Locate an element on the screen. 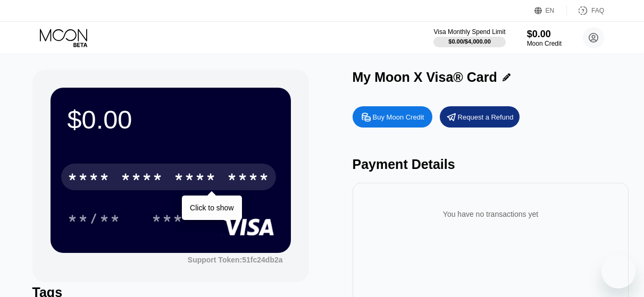 The height and width of the screenshot is (297, 644). div: My Moon X Visa® Card is located at coordinates (425, 77).